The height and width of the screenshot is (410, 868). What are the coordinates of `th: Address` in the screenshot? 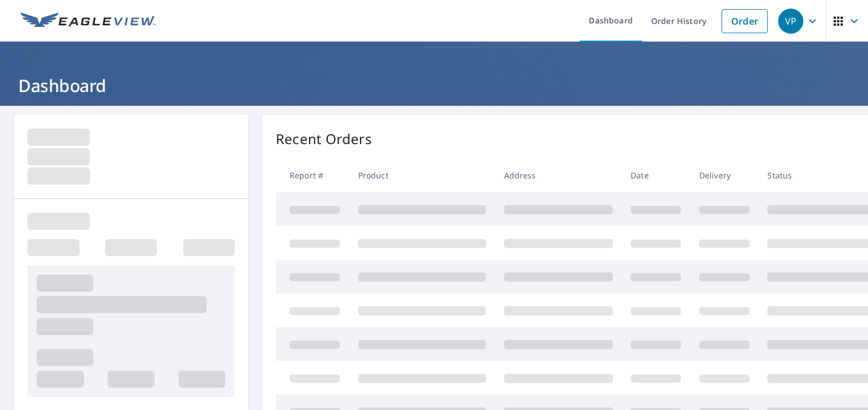 It's located at (558, 175).